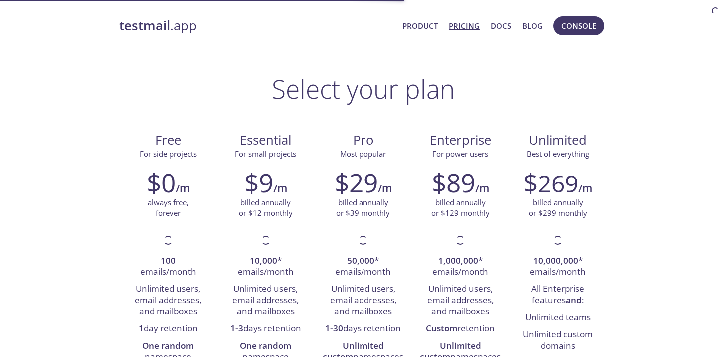 Image resolution: width=726 pixels, height=357 pixels. What do you see at coordinates (460, 208) in the screenshot?
I see `p: billed annually or $129 monthly` at bounding box center [460, 208].